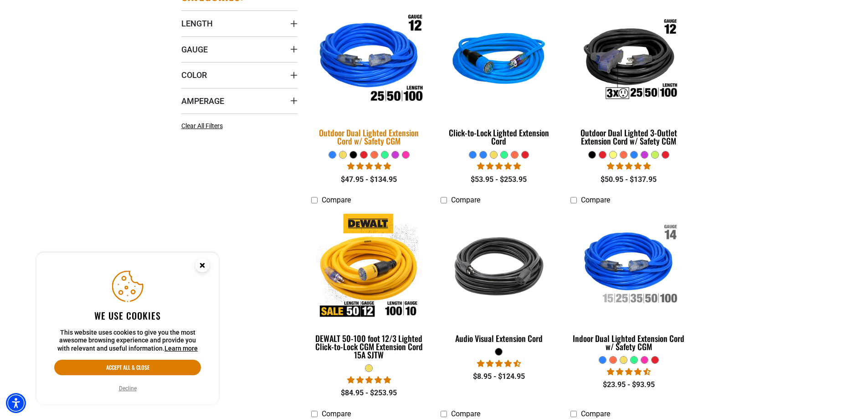  Describe the element at coordinates (202, 267) in the screenshot. I see `button: Close this option` at that location.